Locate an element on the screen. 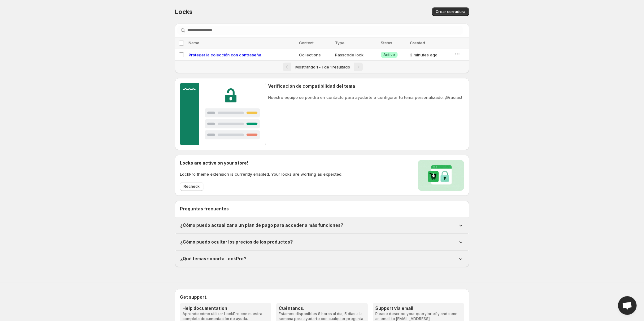  span: Name is located at coordinates (194, 43).